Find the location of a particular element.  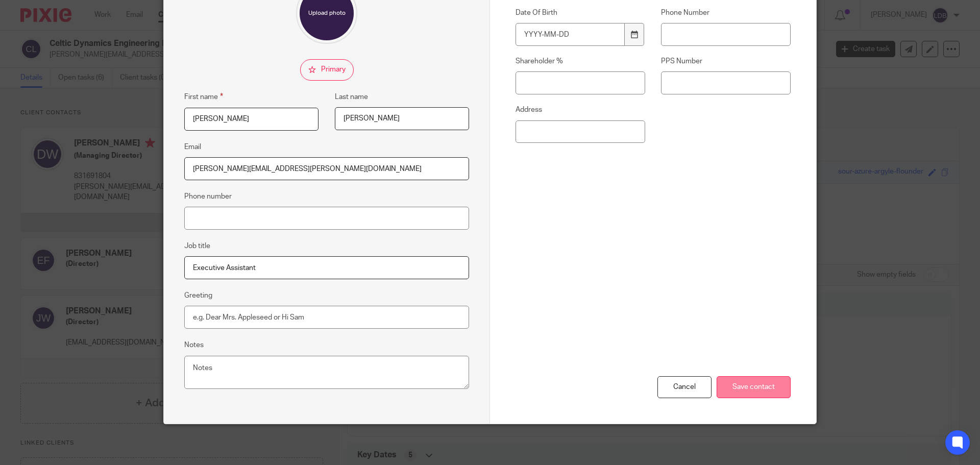

label: PPS Number is located at coordinates (726, 61).